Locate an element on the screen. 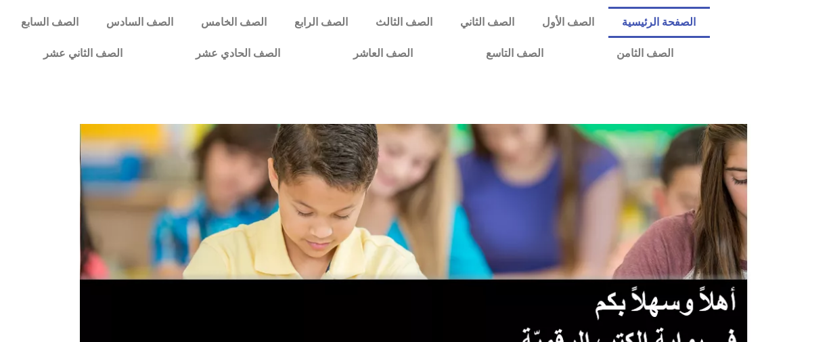  a: الصف الحادي عشر is located at coordinates (238, 53).